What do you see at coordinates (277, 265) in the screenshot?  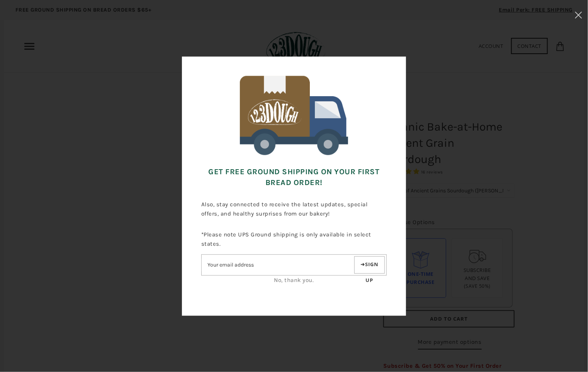 I see `input: Email address` at bounding box center [277, 265].